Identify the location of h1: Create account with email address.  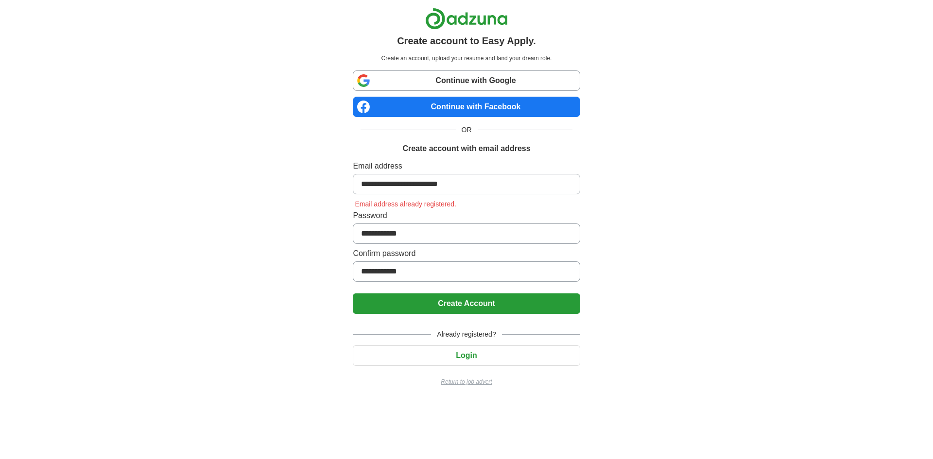
(466, 149).